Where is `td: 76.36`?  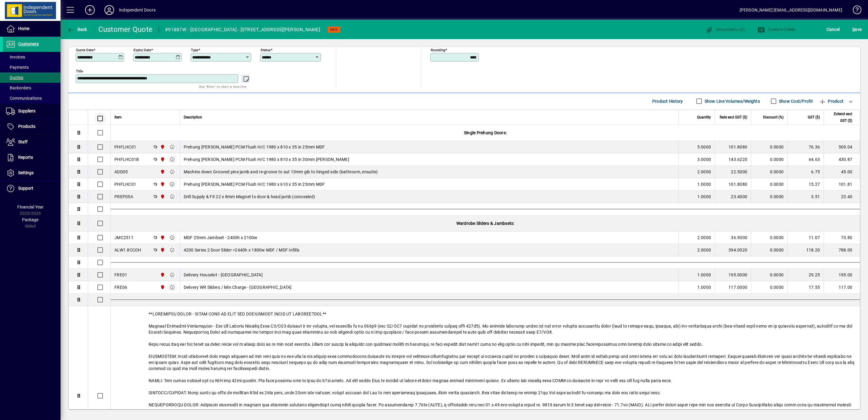
td: 76.36 is located at coordinates (805, 147).